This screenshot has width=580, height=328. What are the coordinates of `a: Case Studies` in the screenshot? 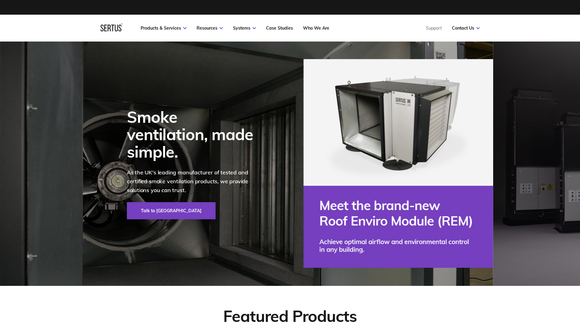 It's located at (280, 28).